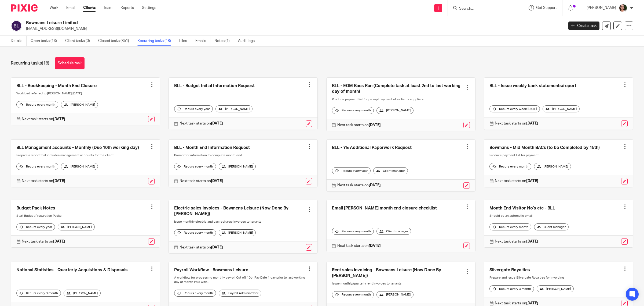 This screenshot has height=306, width=644. What do you see at coordinates (224, 41) in the screenshot?
I see `a: Notes (1)` at bounding box center [224, 41].